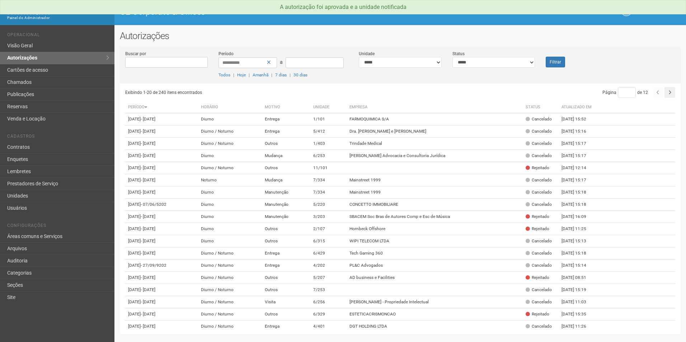 The height and width of the screenshot is (342, 686). I want to click on td: 6/429, so click(328, 254).